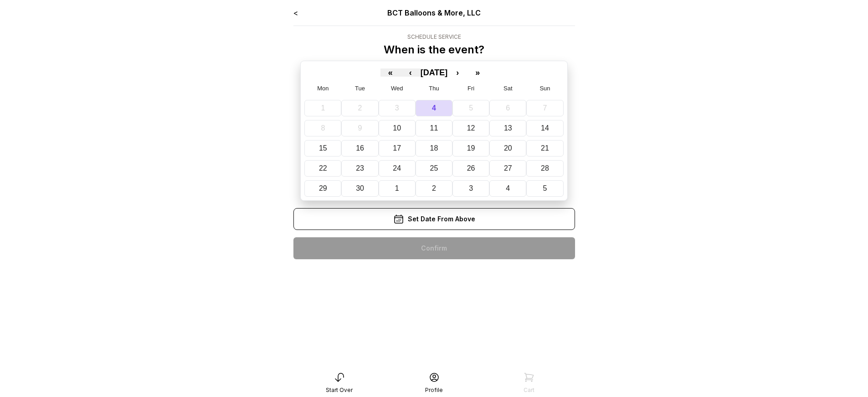 This screenshot has width=868, height=397. What do you see at coordinates (471, 188) in the screenshot?
I see `button: October 3, 2025` at bounding box center [471, 188].